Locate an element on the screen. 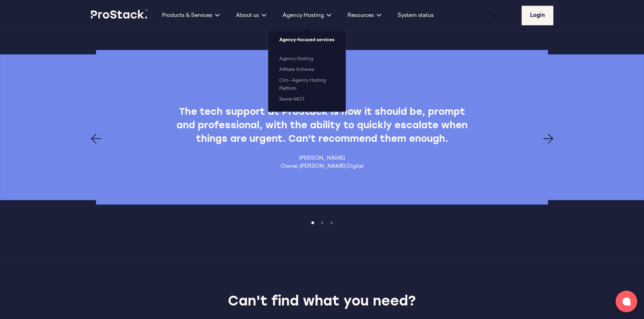  button: Open chat window is located at coordinates (626, 302).